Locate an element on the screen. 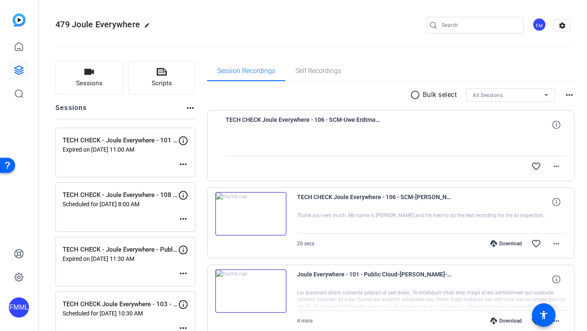 The width and height of the screenshot is (587, 331). span: All Sessions is located at coordinates (488, 95).